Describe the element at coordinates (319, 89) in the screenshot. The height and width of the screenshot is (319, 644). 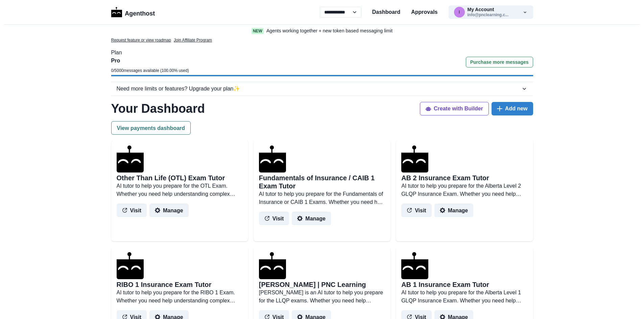
I see `div: Need more limits or features? Upgrade your plan ✨` at that location.